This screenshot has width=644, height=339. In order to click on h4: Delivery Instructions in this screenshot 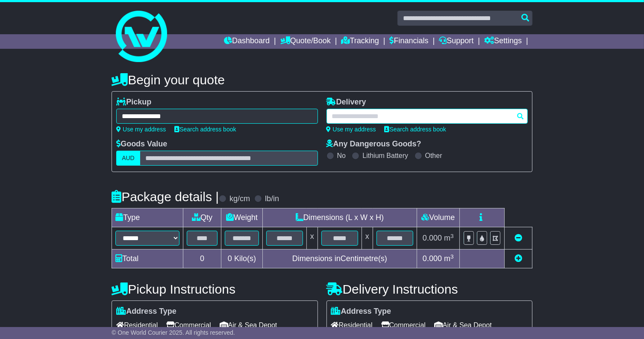, I will do `click(429, 289)`.